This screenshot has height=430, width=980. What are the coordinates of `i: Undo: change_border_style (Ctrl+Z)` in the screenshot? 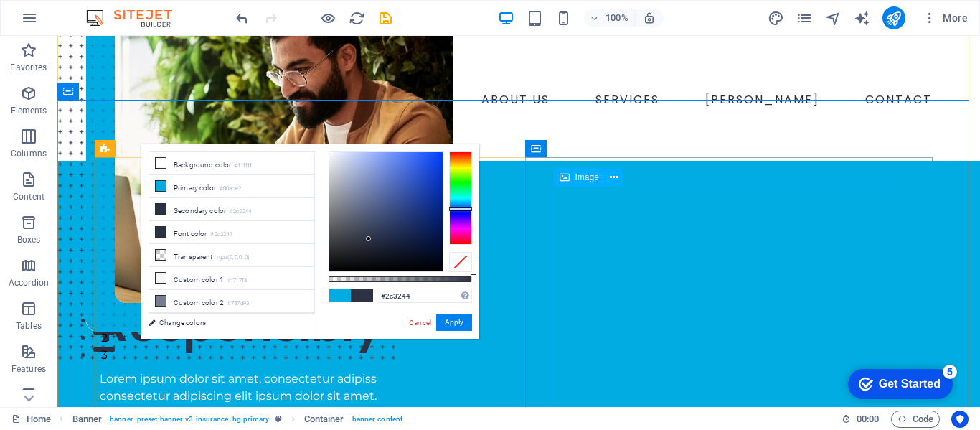 It's located at (242, 18).